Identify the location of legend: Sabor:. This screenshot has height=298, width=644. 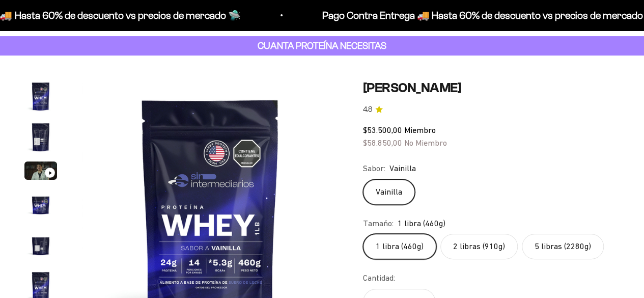
(374, 169).